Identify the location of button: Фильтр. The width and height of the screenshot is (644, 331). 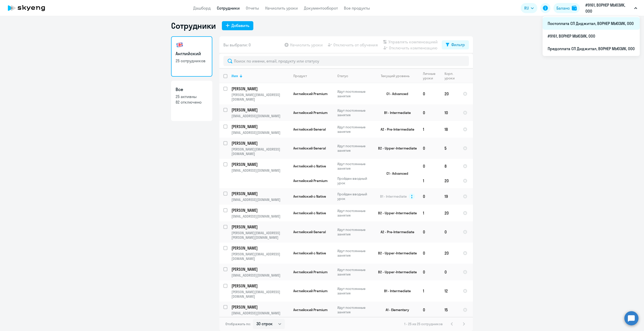
(455, 45).